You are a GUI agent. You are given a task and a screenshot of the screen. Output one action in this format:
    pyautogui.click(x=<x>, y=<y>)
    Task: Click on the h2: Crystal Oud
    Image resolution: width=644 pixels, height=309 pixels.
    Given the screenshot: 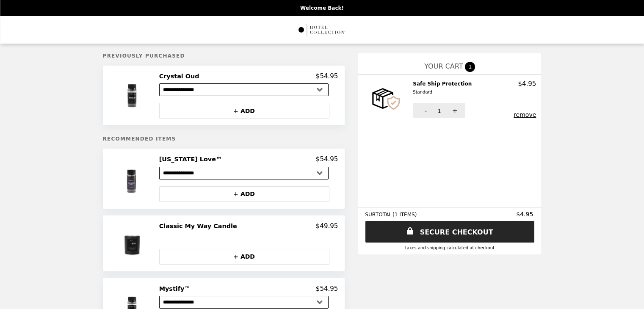 What is the action you would take?
    pyautogui.click(x=181, y=76)
    